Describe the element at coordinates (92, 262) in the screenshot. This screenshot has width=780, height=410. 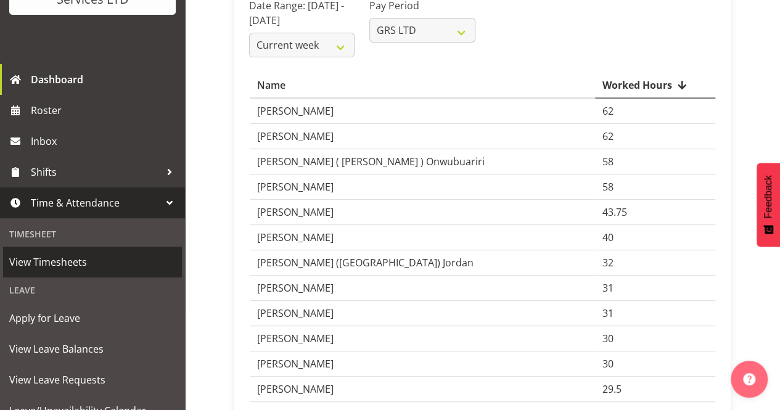
I see `span: View Timesheets` at that location.